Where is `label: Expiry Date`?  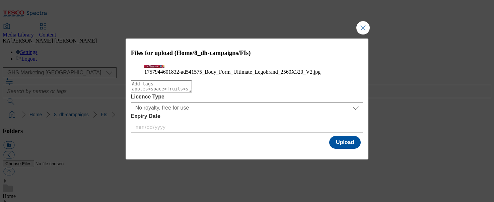 label: Expiry Date is located at coordinates (247, 116).